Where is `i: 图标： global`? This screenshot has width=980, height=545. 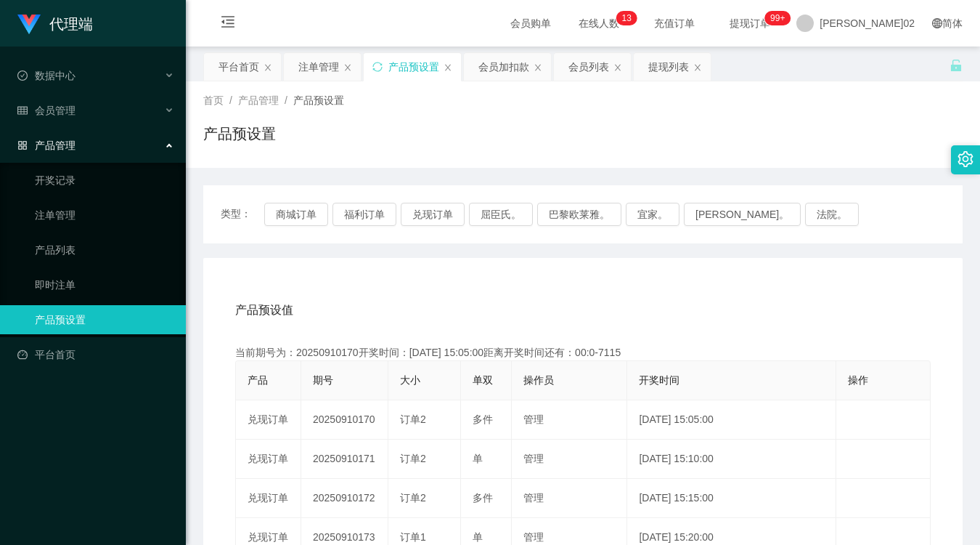 i: 图标： global is located at coordinates (938, 23).